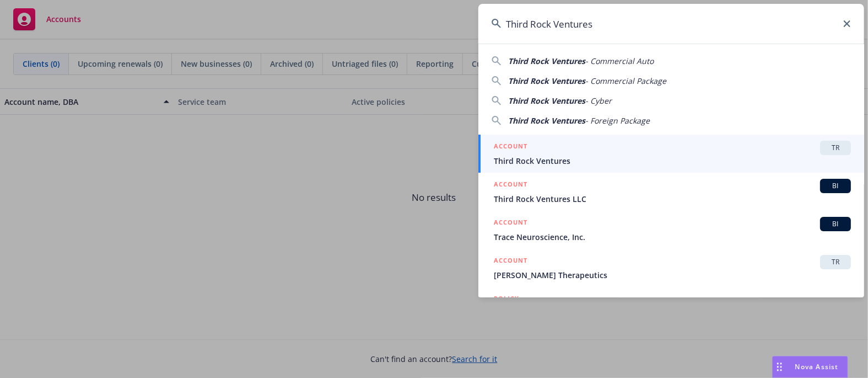 This screenshot has height=378, width=868. Describe the element at coordinates (817, 367) in the screenshot. I see `span: Nova Assist` at that location.